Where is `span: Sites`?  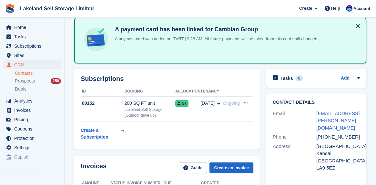 span: Sites is located at coordinates (34, 56).